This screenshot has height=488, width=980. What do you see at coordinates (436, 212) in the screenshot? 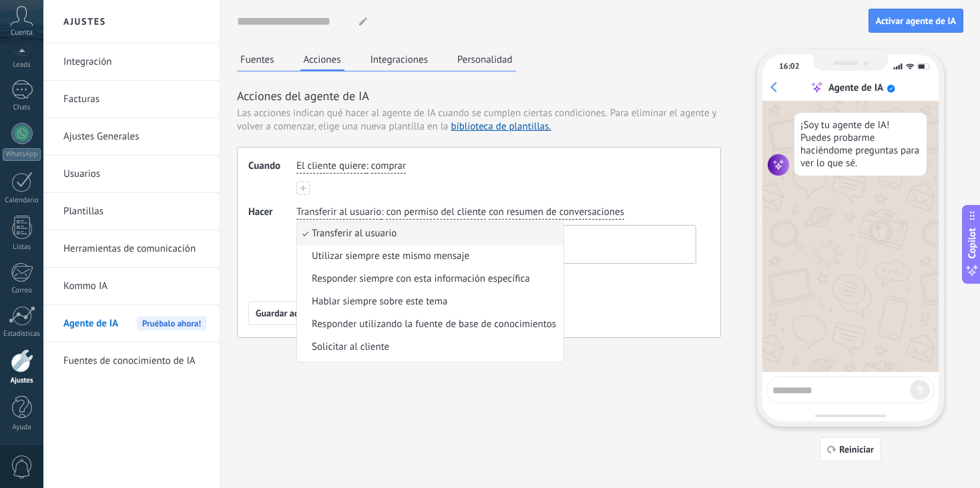
I see `span: con permiso del cliente` at bounding box center [436, 212].